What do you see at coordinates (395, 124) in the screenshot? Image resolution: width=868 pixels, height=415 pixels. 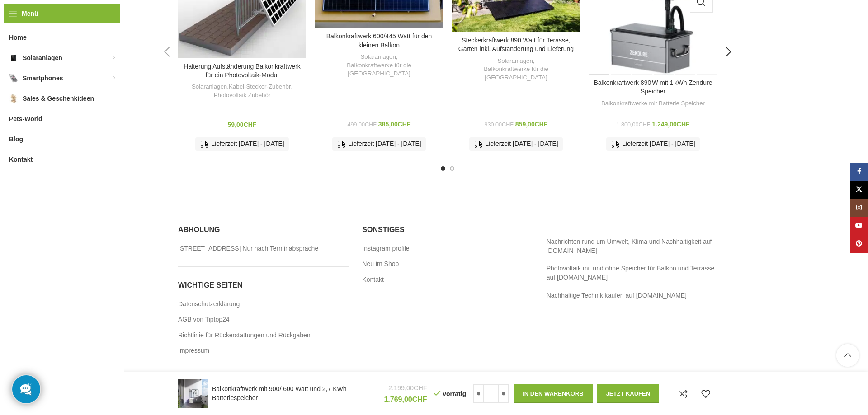 I see `bdi: 385,00` at bounding box center [395, 124].